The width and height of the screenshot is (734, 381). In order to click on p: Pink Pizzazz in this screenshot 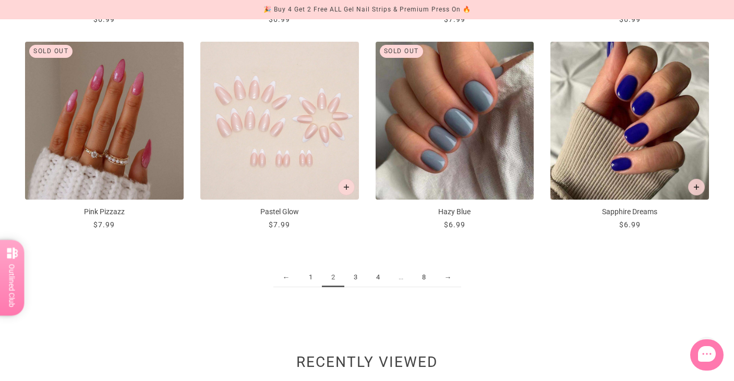, I will do `click(104, 212)`.